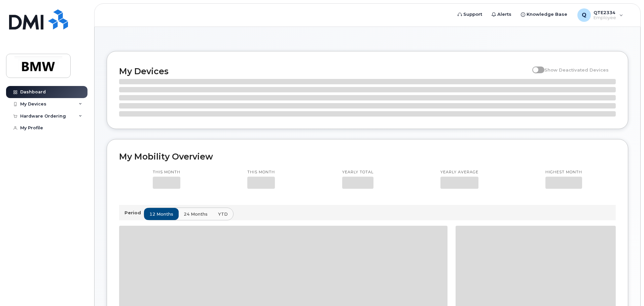 This screenshot has width=644, height=306. I want to click on p: Yearly total, so click(358, 173).